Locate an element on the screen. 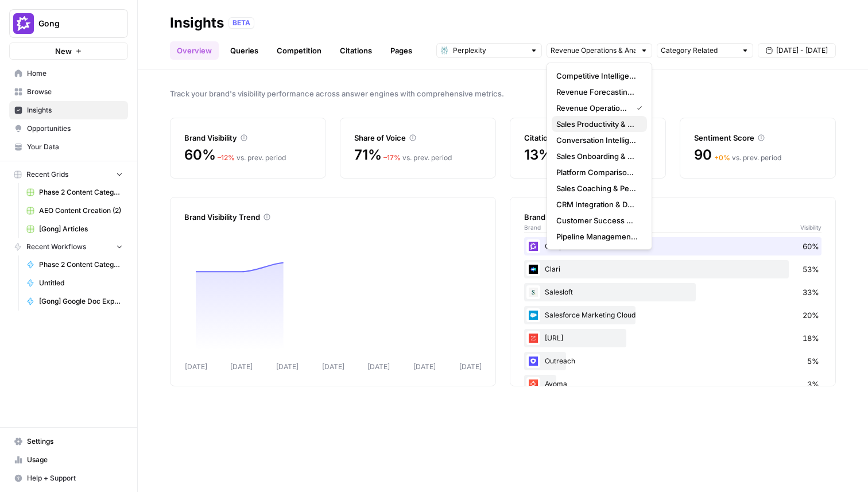  span: Brand is located at coordinates (532, 227).